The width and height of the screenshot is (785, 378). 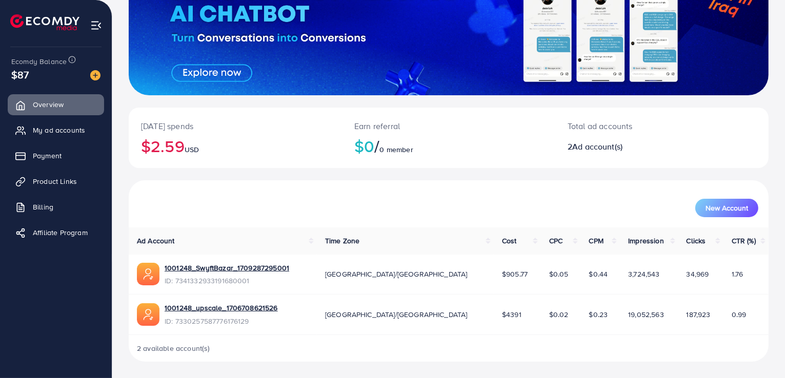 What do you see at coordinates (221, 308) in the screenshot?
I see `a: 1001248_upscale_1706708621526` at bounding box center [221, 308].